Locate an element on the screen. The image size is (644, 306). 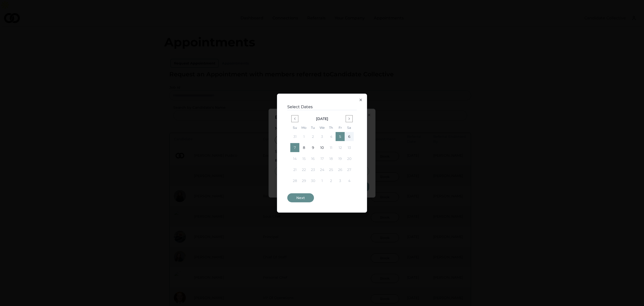
th: Monday is located at coordinates (304, 127).